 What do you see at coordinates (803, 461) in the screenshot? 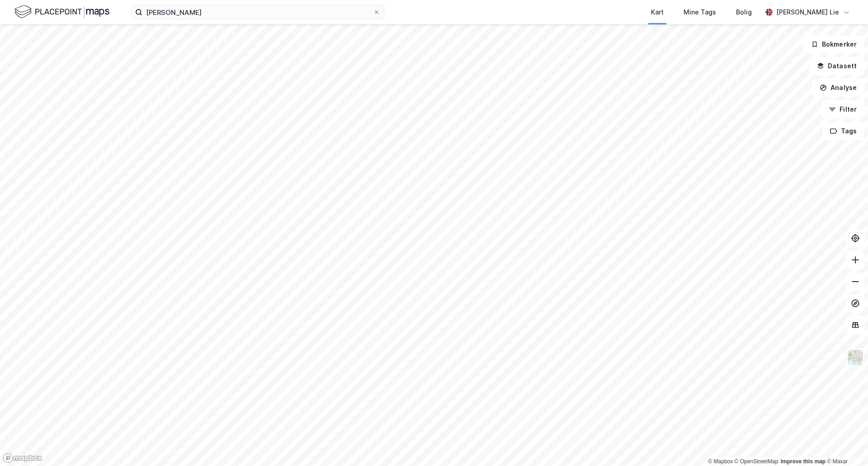
I see `a: Improve this map` at bounding box center [803, 461].